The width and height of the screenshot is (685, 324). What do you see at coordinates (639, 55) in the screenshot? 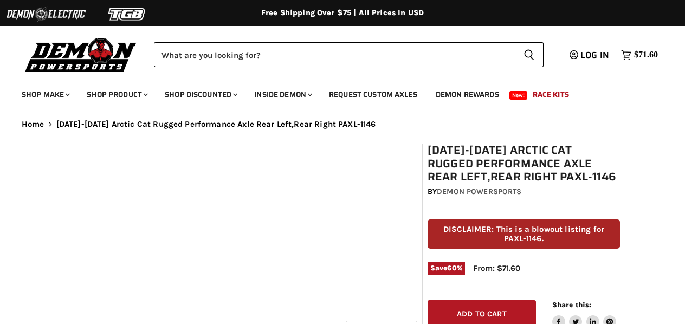
I see `a: $71.60` at bounding box center [639, 55].